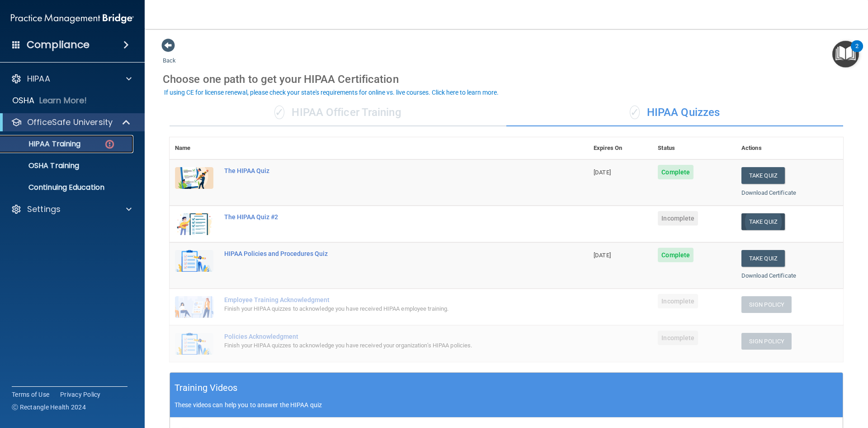 The height and width of the screenshot is (428, 868). What do you see at coordinates (384, 171) in the screenshot?
I see `div: The HIPAA Quiz` at bounding box center [384, 171].